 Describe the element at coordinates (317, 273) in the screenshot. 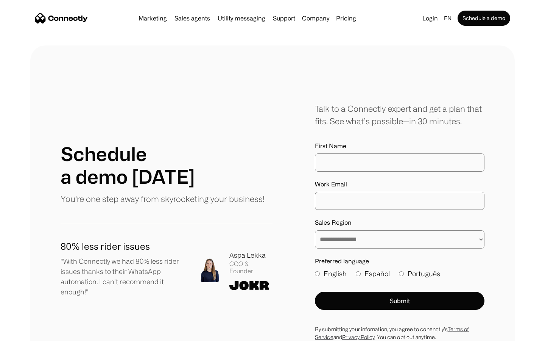

I see `input: English` at that location.